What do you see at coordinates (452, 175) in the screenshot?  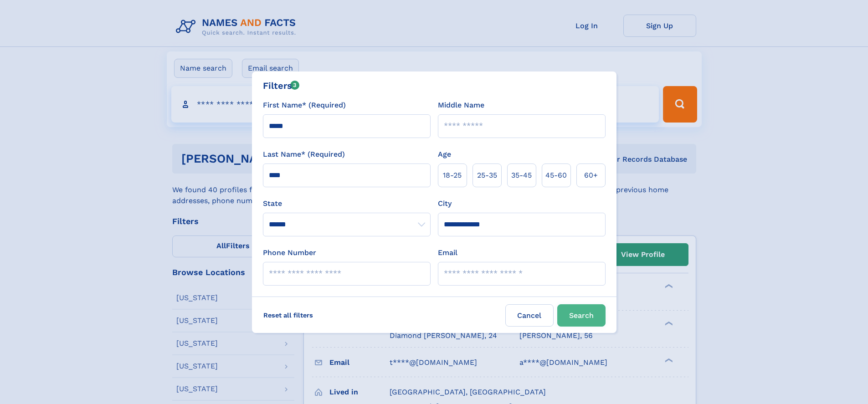 I see `span: 18‑25` at bounding box center [452, 175].